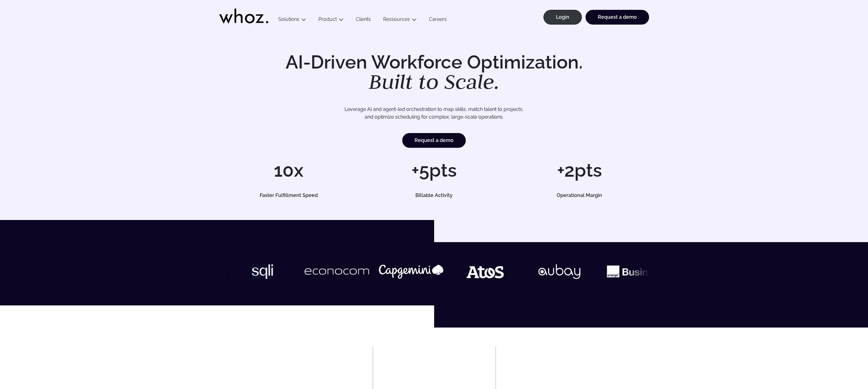 The image size is (868, 389). I want to click on button: Product, so click(331, 20).